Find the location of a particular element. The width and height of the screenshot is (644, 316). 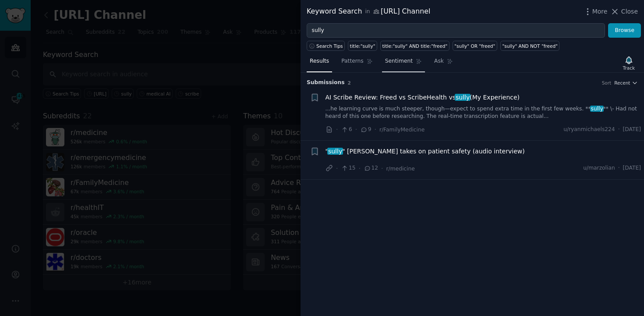

span: 12 is located at coordinates (371, 169).